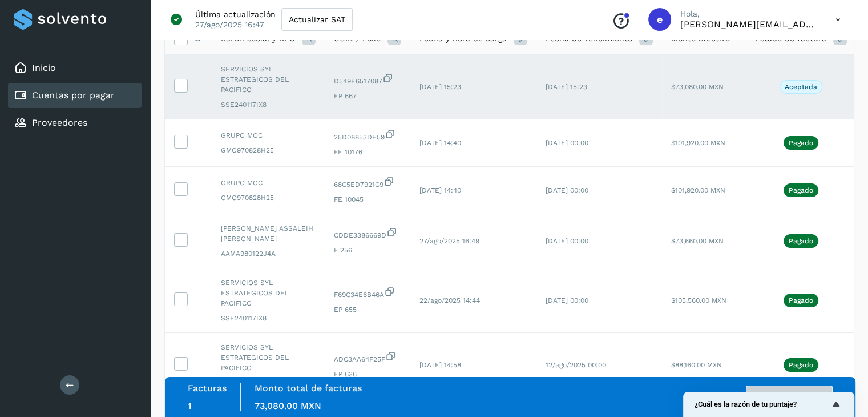 The height and width of the screenshot is (417, 868). I want to click on span: 1, so click(189, 406).